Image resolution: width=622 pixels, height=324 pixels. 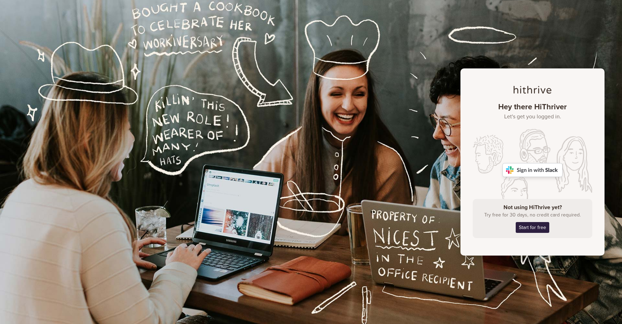 I want to click on h4: Not using HiThrive yet?, so click(x=532, y=208).